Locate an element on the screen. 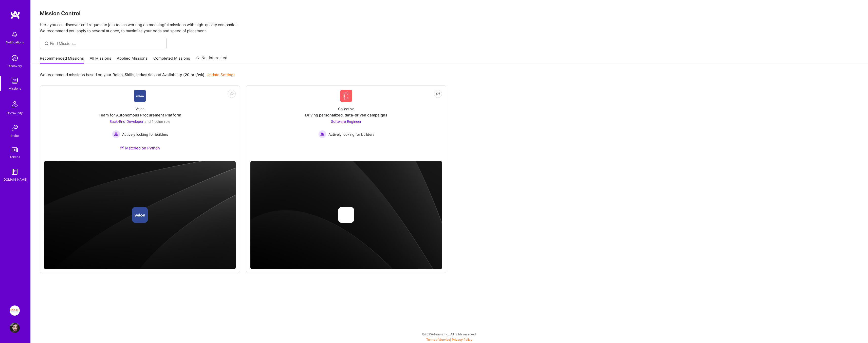  img: logo is located at coordinates (15, 15).